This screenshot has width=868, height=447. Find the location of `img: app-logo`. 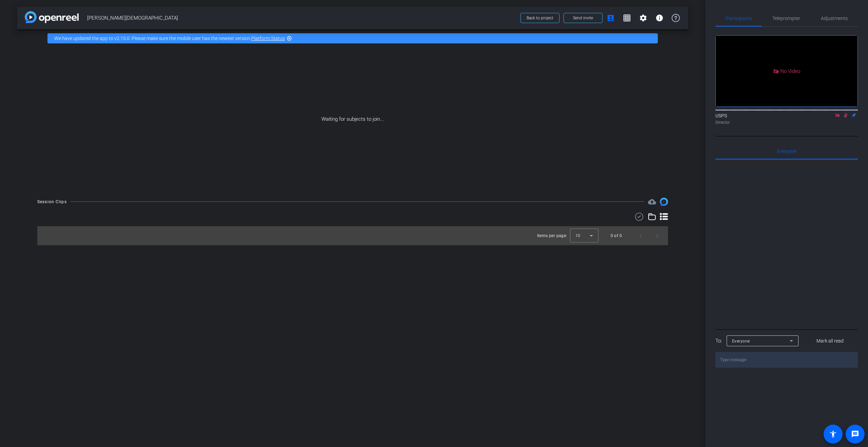

img: app-logo is located at coordinates (52, 17).